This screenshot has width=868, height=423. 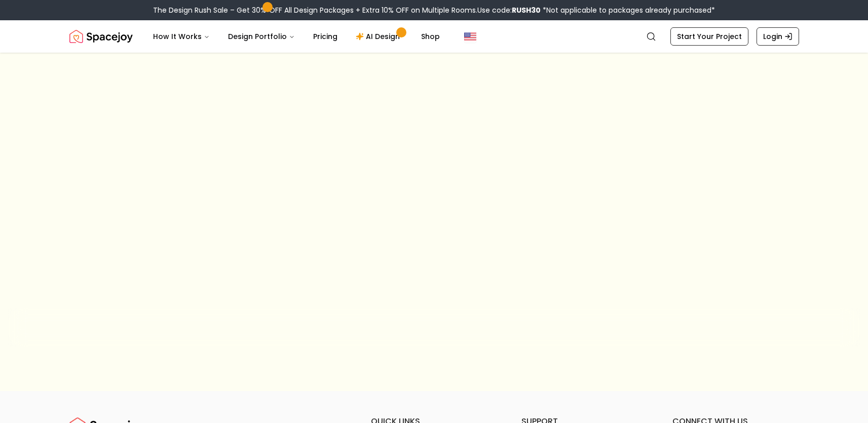 What do you see at coordinates (261, 36) in the screenshot?
I see `button: Design Portfolio` at bounding box center [261, 36].